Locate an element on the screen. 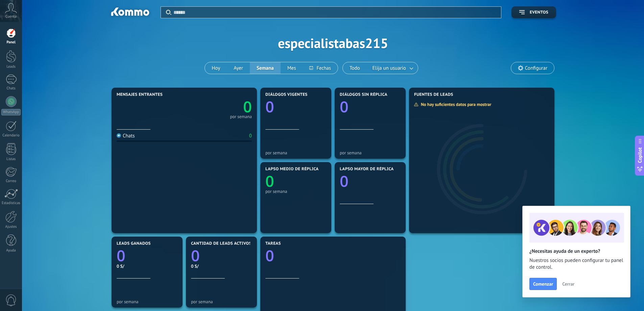  div: Correo is located at coordinates (11, 181).